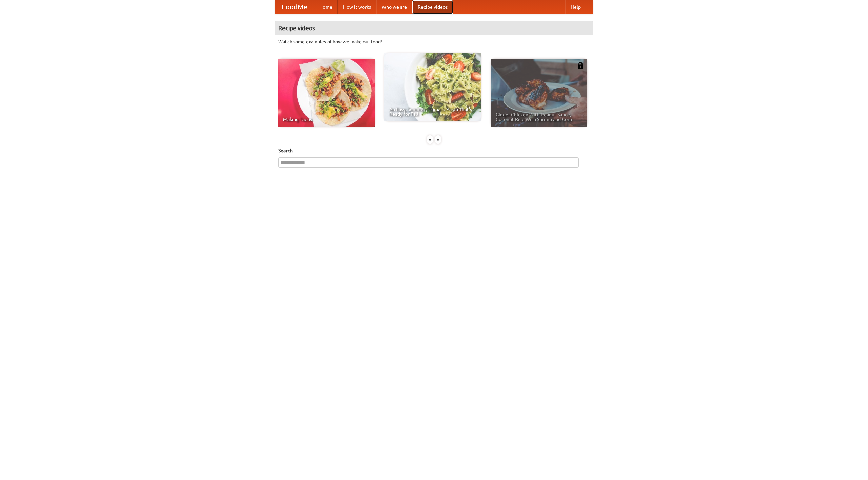 Image resolution: width=868 pixels, height=480 pixels. I want to click on a: FoodMe, so click(294, 7).